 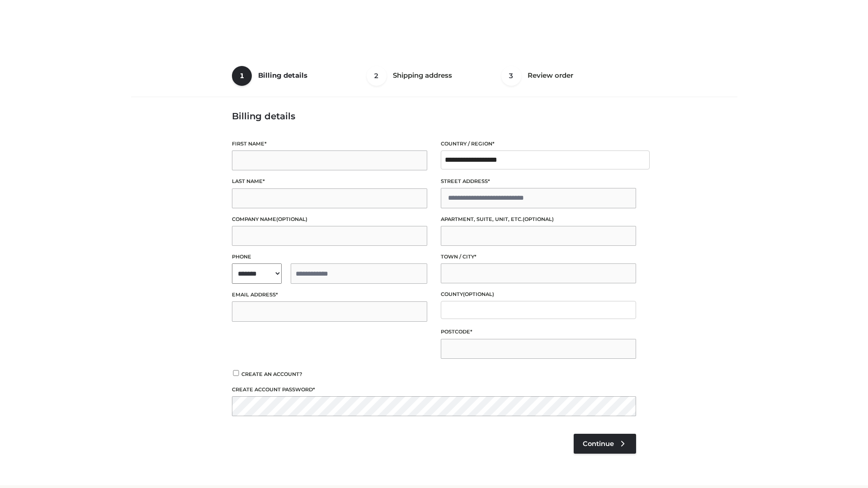 What do you see at coordinates (242, 76) in the screenshot?
I see `span: 1` at bounding box center [242, 76].